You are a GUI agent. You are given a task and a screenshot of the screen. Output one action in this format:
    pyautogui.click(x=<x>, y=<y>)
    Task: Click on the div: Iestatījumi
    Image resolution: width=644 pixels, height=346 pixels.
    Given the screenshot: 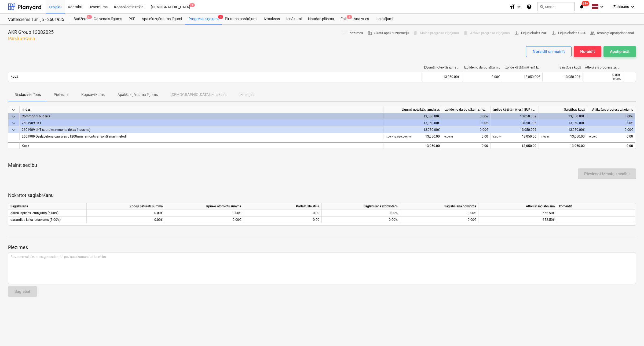 What is the action you would take?
    pyautogui.click(x=384, y=19)
    